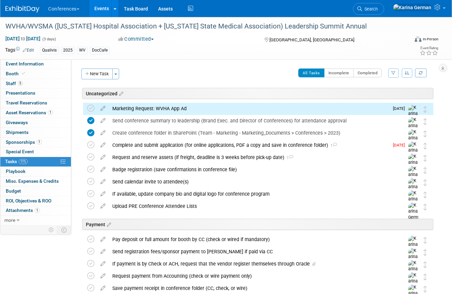  I want to click on button: New Task, so click(97, 74).